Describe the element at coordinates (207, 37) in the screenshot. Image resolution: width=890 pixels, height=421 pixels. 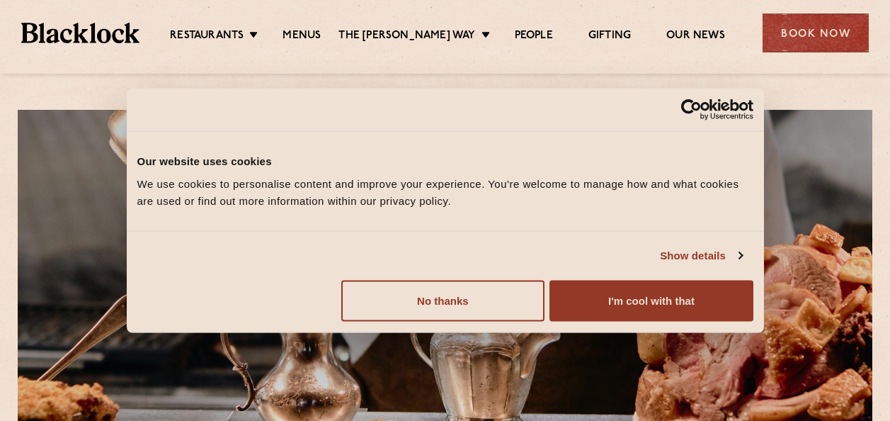
I see `a: Restaurants` at that location.